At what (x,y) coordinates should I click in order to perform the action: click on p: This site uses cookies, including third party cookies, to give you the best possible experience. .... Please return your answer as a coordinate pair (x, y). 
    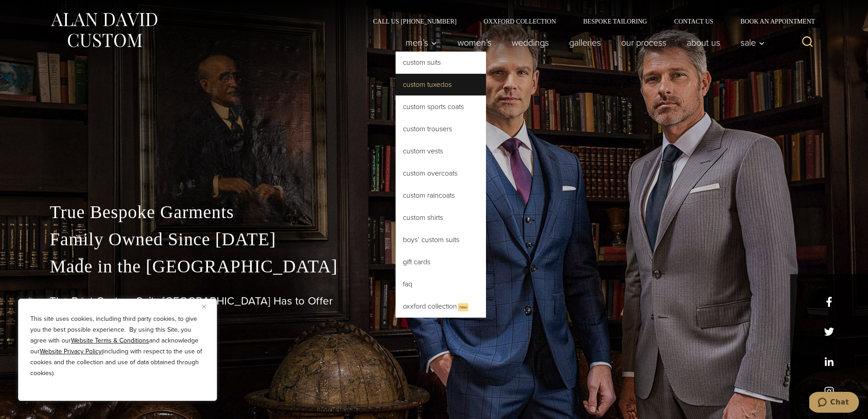
    Looking at the image, I should click on (118, 346).